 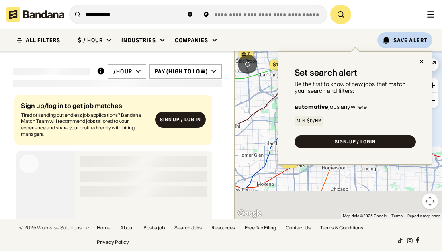 I want to click on div: Companies, so click(x=191, y=40).